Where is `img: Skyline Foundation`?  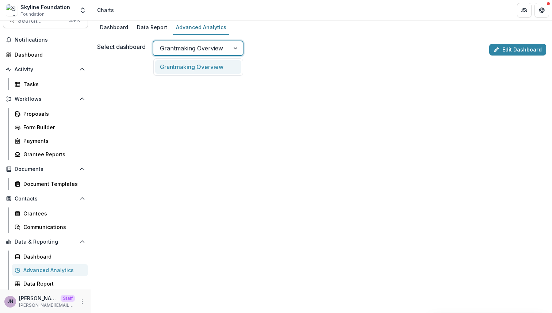
img: Skyline Foundation is located at coordinates (12, 10).